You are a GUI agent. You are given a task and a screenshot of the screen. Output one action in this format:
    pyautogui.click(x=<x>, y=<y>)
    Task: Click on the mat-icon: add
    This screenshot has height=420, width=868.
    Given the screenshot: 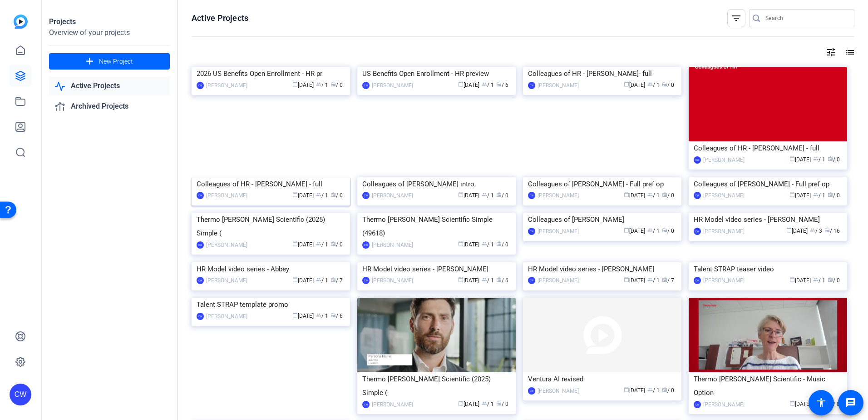 What is the action you would take?
    pyautogui.click(x=90, y=62)
    